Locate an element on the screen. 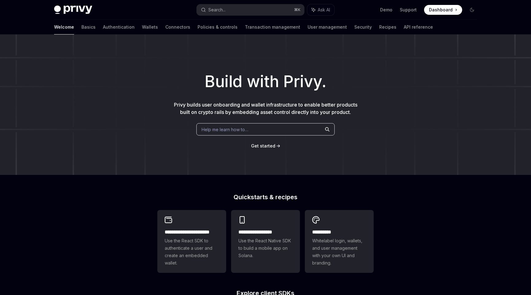  h2: Quickstarts & recipes is located at coordinates (266, 197).